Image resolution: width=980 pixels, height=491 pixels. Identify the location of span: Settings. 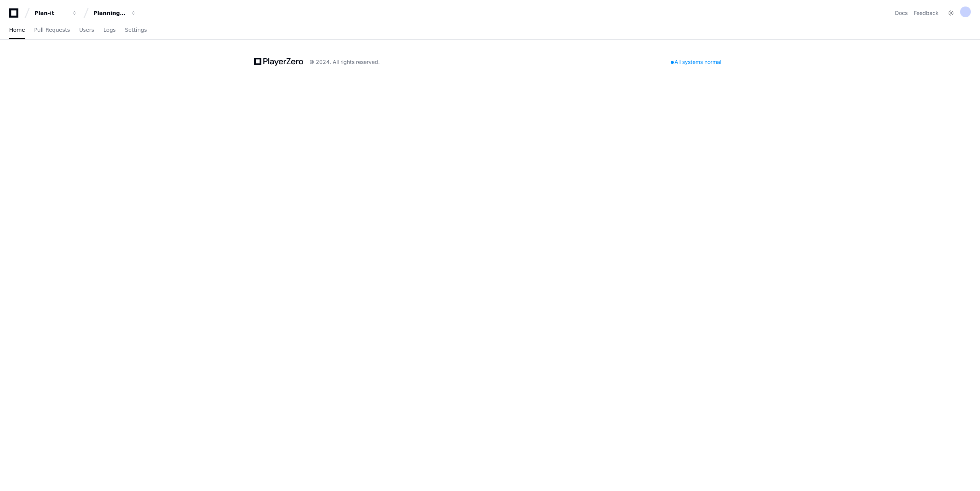
(136, 30).